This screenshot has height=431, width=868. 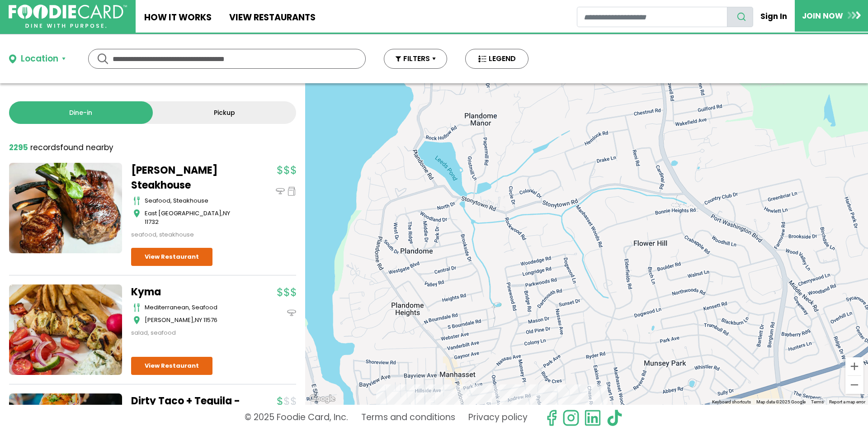 I want to click on button: Zoom out, so click(x=855, y=385).